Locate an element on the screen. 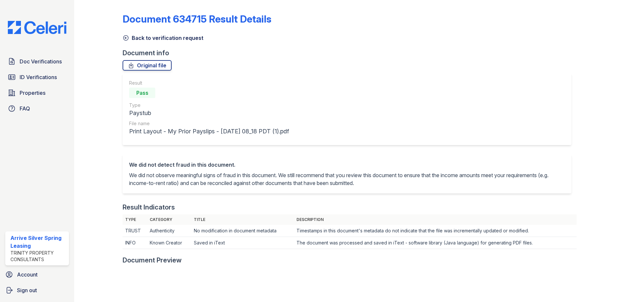 This screenshot has height=302, width=625. th: Category is located at coordinates (169, 220).